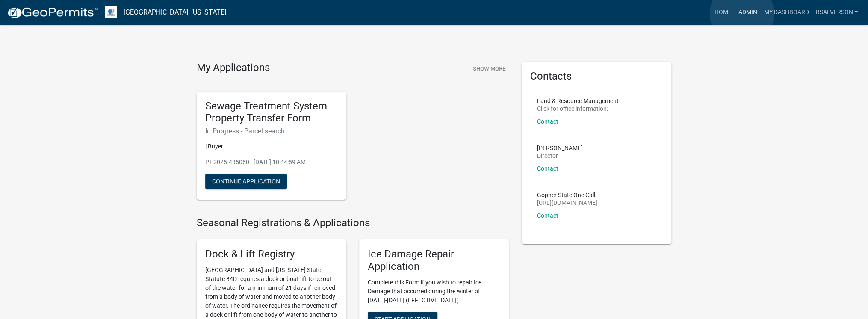 The image size is (868, 319). I want to click on a: My Dashboard, so click(786, 12).